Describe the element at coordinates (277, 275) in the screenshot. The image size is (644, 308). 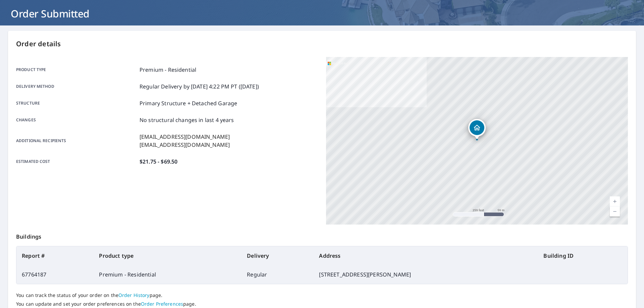
I see `td: Regular` at that location.